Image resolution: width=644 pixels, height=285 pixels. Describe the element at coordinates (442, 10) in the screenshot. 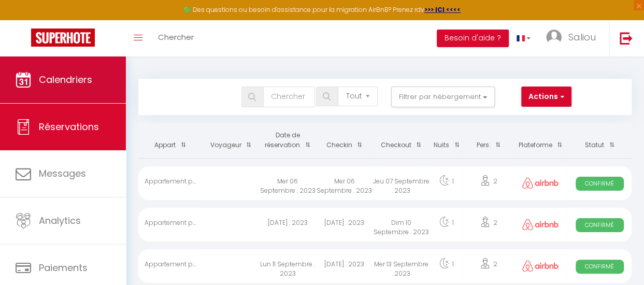

I see `a: >>> ICI <<<<` at that location.